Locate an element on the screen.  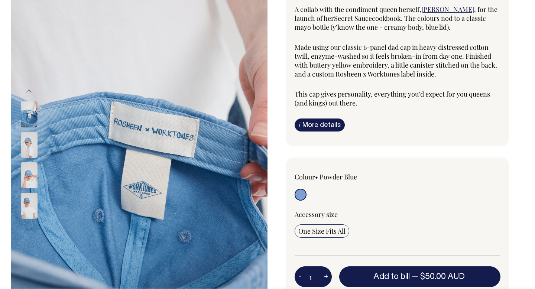
span: Add to bill is located at coordinates (392, 277).